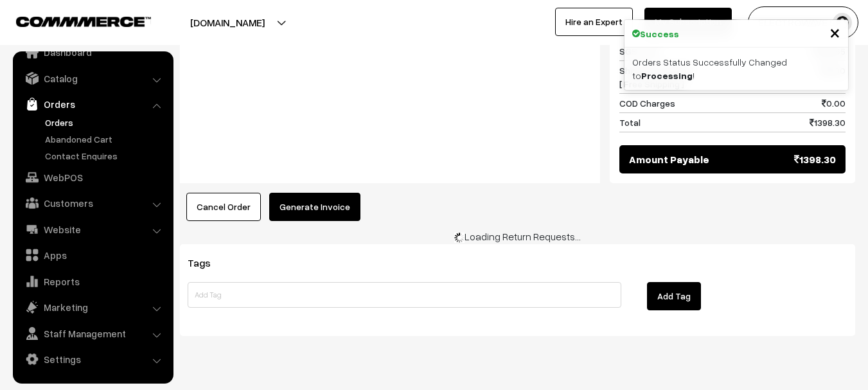 The width and height of the screenshot is (868, 390). I want to click on button: ELECTROWAVE DE…, so click(803, 23).